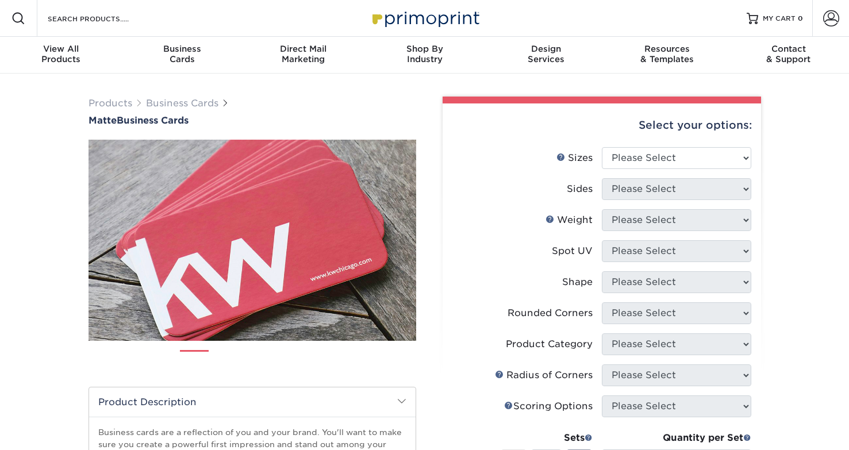  I want to click on div: Industry, so click(424, 54).